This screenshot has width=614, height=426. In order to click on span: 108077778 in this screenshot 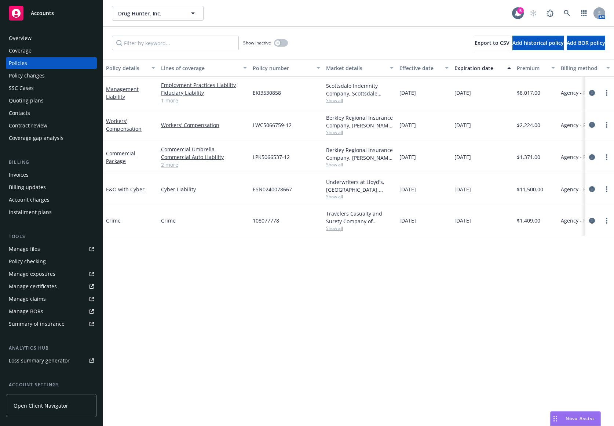, I will do `click(266, 220)`.